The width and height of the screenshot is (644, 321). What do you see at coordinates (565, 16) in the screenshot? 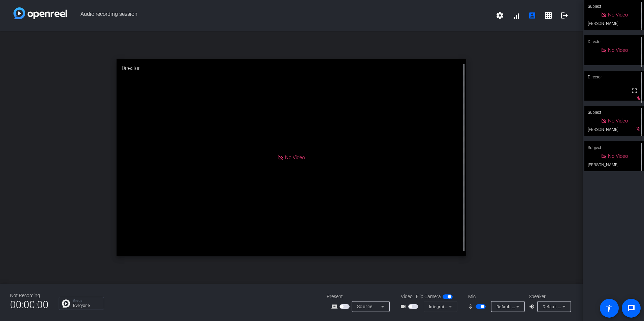
I see `mat-icon: logout` at bounding box center [565, 16].